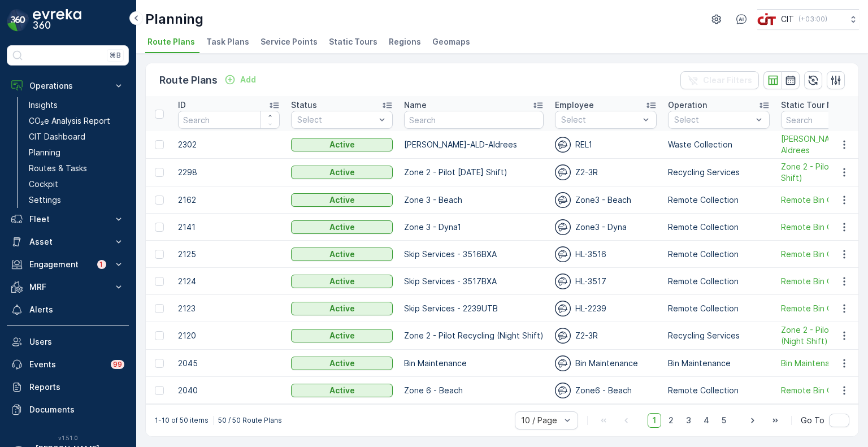 The height and width of the screenshot is (447, 868). I want to click on p: Engagement, so click(60, 264).